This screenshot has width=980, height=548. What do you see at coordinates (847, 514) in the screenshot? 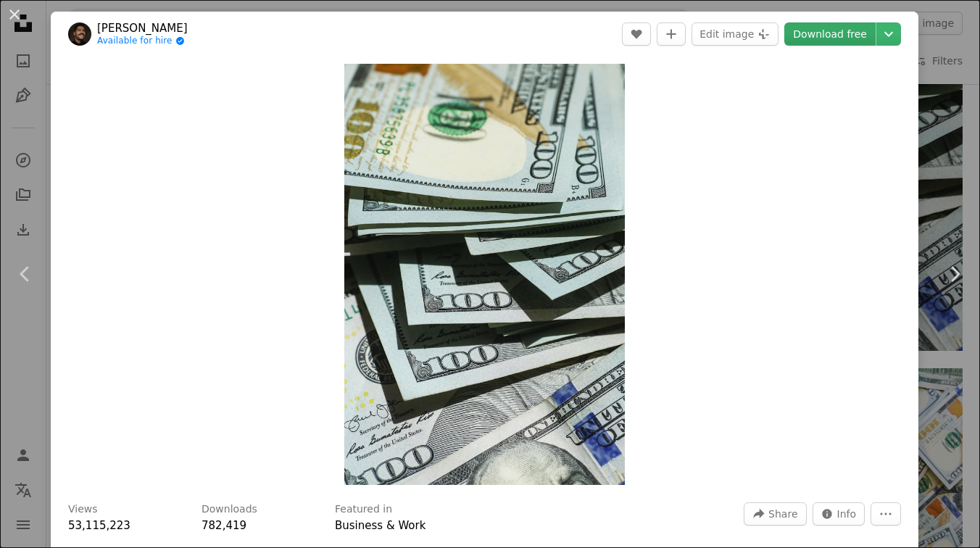
I see `span: Info` at bounding box center [847, 514].